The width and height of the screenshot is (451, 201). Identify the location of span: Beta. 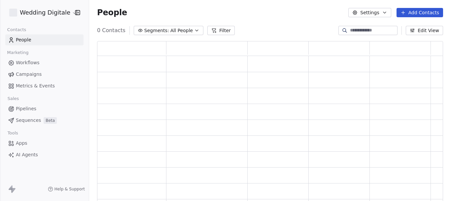
(50, 120).